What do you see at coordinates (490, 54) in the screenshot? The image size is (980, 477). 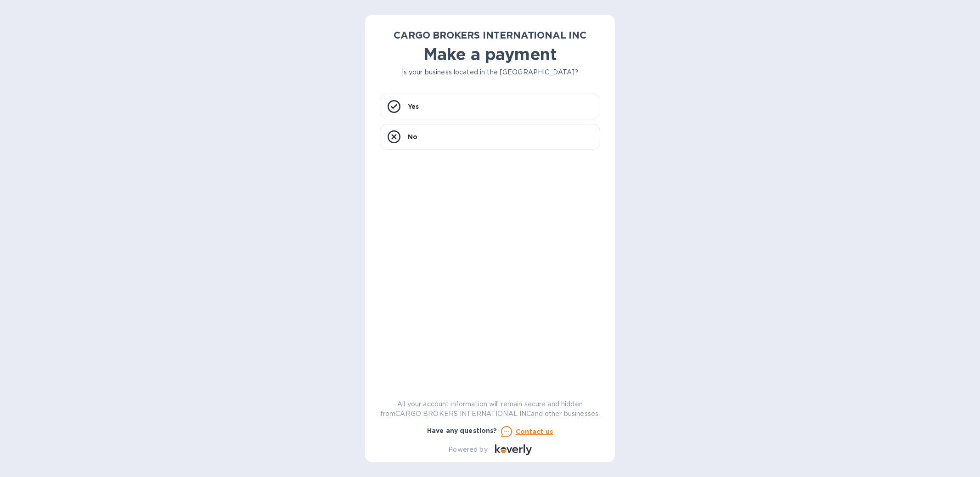 I see `h1: Make a payment` at bounding box center [490, 54].